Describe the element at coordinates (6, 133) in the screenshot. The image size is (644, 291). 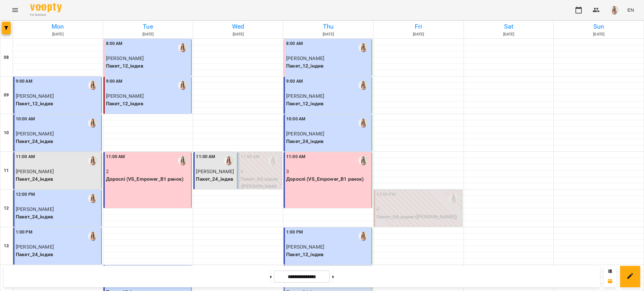
I see `h6: 10` at that location.